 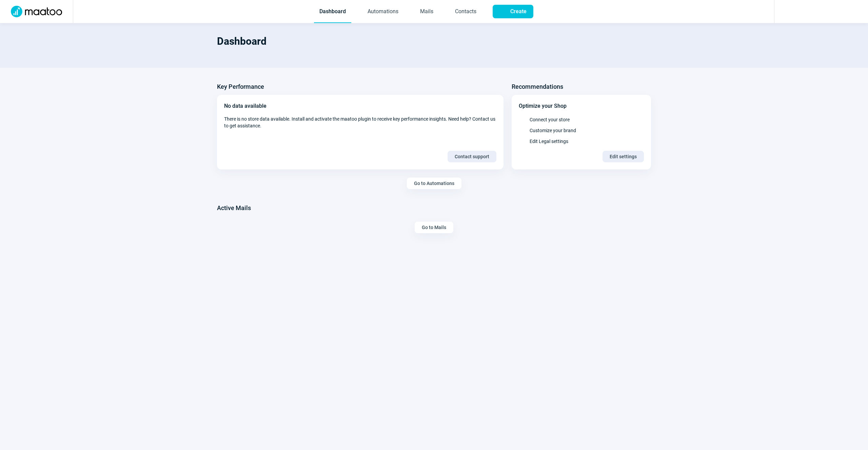 I want to click on a: Contacts, so click(x=466, y=12).